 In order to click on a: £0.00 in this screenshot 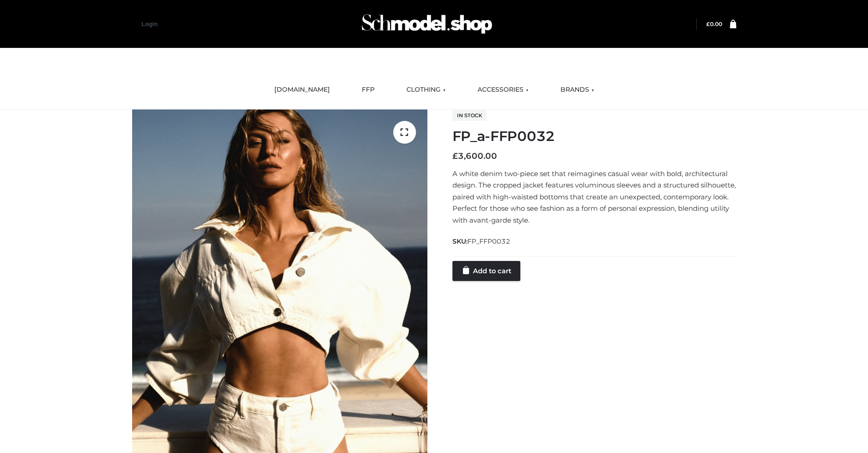, I will do `click(714, 23)`.